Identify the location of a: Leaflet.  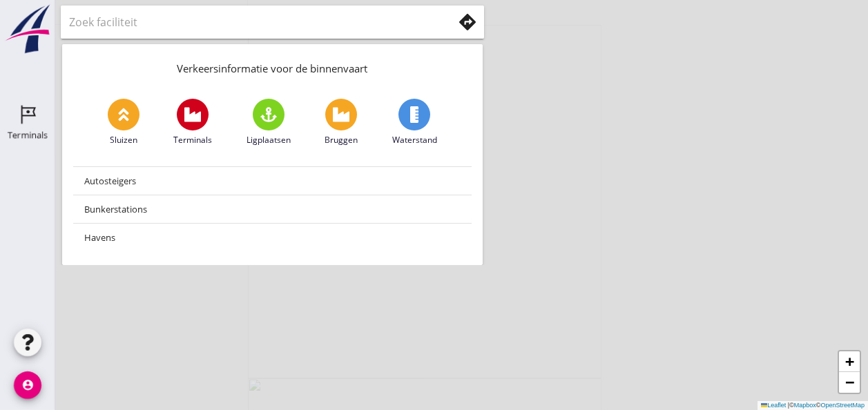
(773, 405).